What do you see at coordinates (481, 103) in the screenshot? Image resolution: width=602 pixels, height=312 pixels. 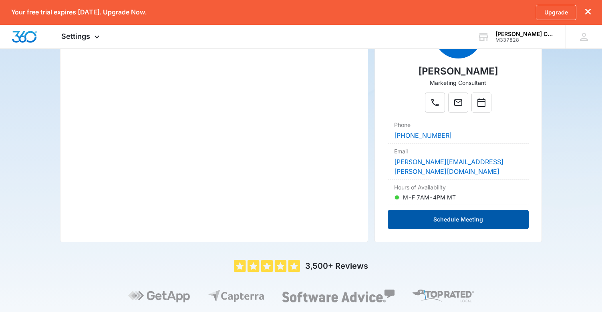 I see `button: Calendar` at bounding box center [481, 103].